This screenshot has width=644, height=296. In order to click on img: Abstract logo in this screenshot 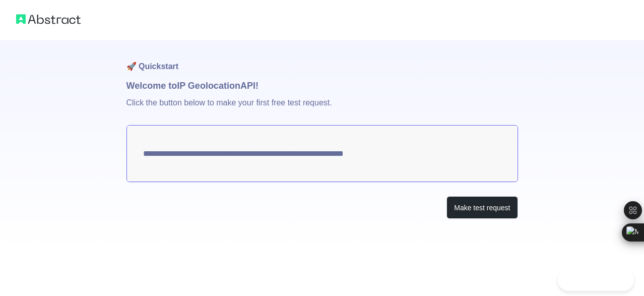, I will do `click(49, 19)`.